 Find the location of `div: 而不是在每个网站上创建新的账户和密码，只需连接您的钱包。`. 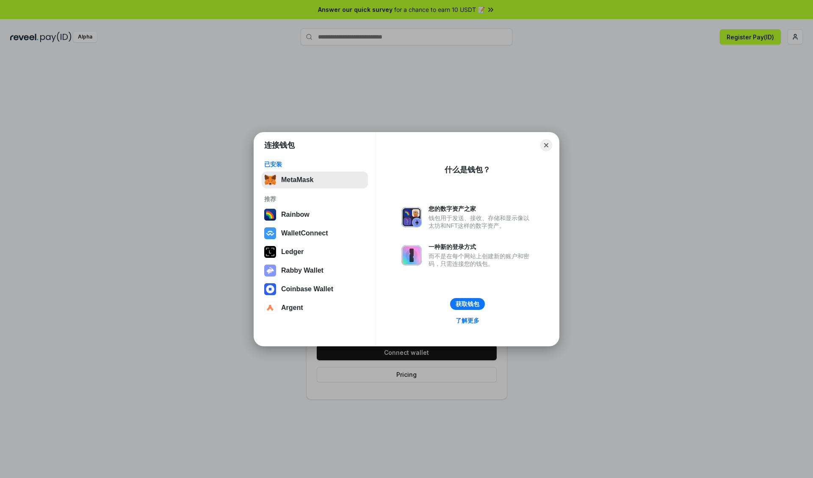

div: 而不是在每个网站上创建新的账户和密码，只需连接您的钱包。 is located at coordinates (481, 260).